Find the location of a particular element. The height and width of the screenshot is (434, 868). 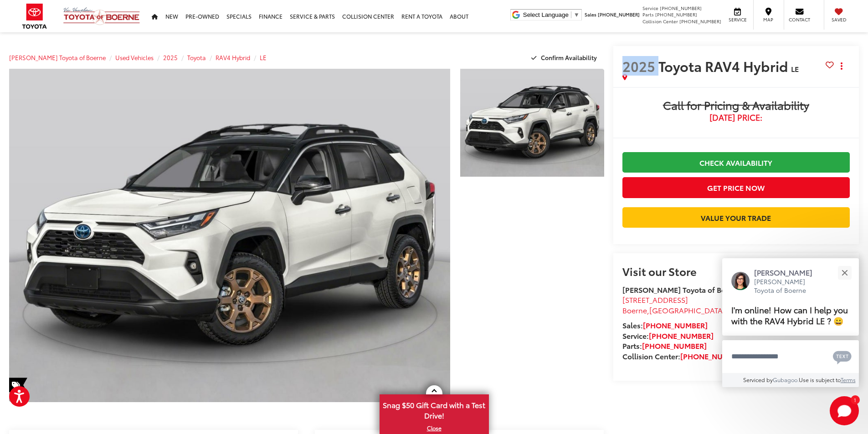

span: Serviced by is located at coordinates (758, 379).